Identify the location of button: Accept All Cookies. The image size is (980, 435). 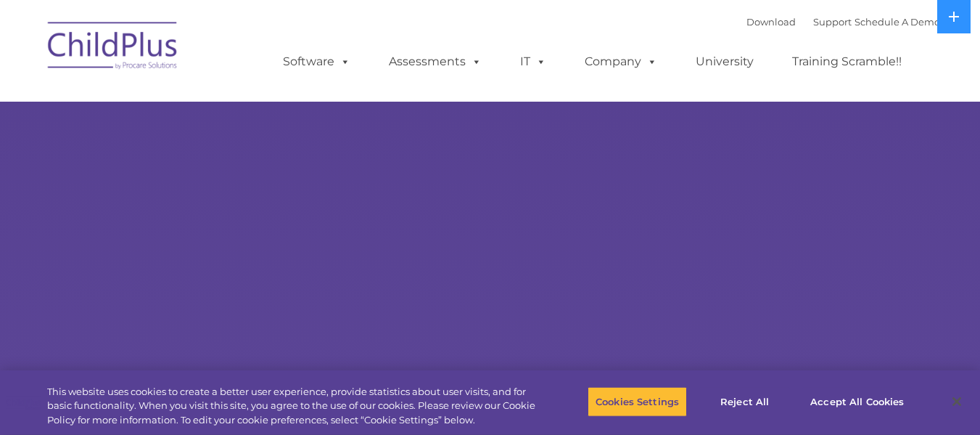
(857, 402).